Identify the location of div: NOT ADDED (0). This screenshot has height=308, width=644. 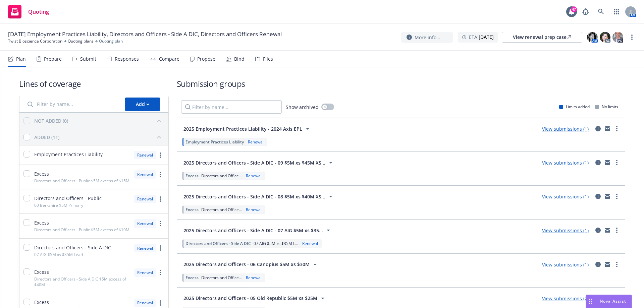
(51, 121).